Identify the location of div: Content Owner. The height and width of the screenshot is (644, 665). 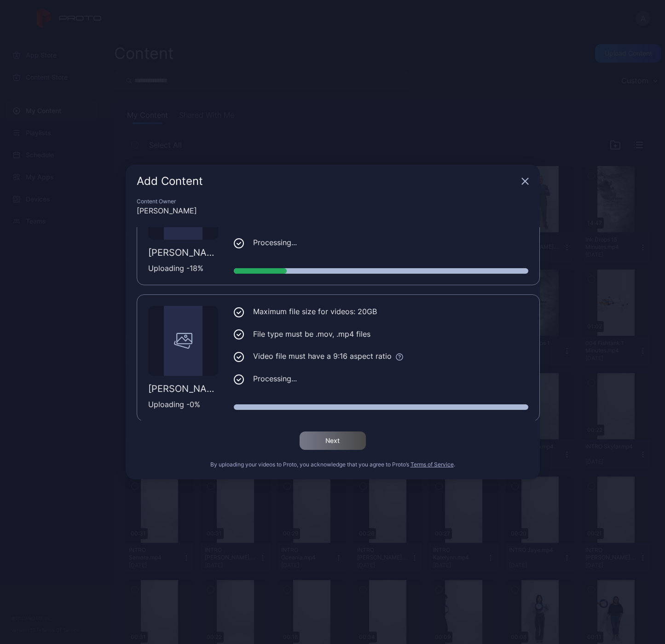
(332, 201).